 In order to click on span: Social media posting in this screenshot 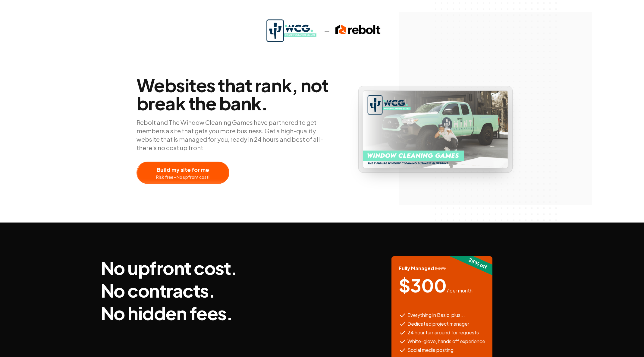, I will do `click(430, 350)`.